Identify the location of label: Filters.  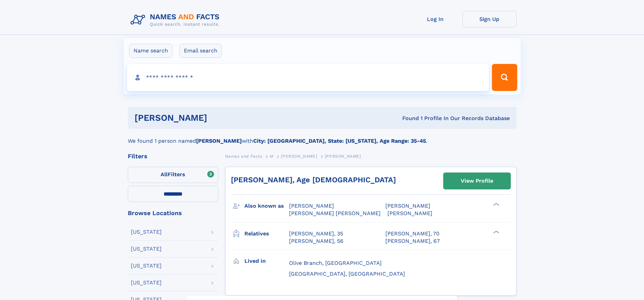
(173, 175).